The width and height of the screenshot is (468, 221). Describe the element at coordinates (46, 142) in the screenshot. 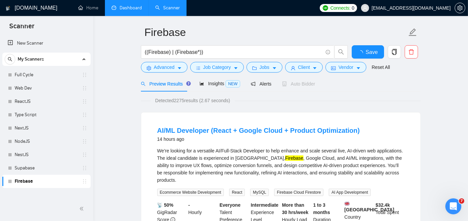

I see `a: NodeJS` at that location.